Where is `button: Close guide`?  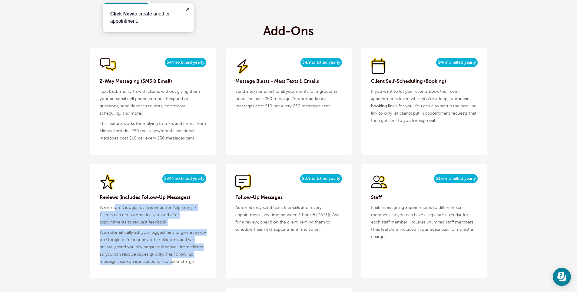 button: Close guide is located at coordinates (85, 6).